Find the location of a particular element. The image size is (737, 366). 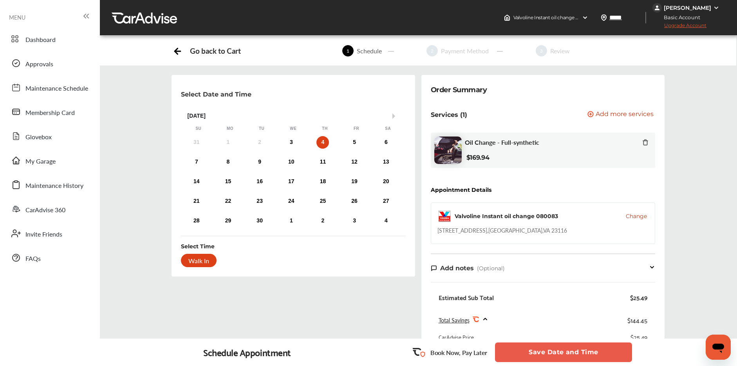

div: Estimated Sub Total is located at coordinates (466, 297).